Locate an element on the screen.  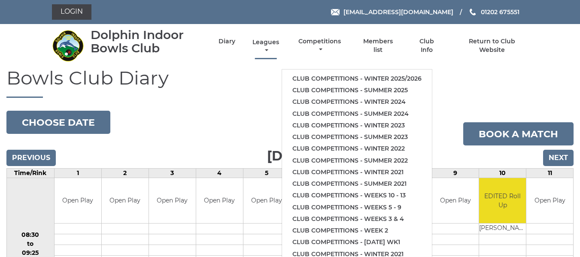
td: 1 is located at coordinates (78, 173).